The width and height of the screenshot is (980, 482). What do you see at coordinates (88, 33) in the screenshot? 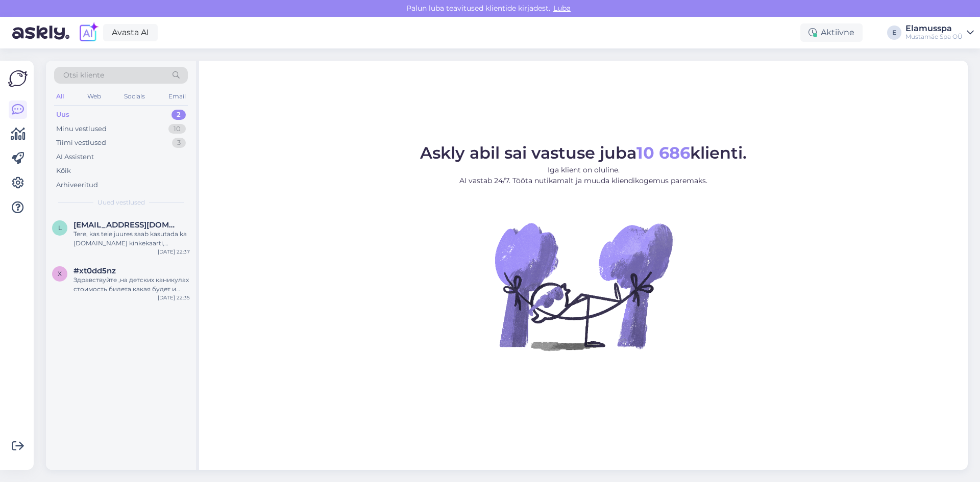
I see `img: explore-ai` at bounding box center [88, 33].